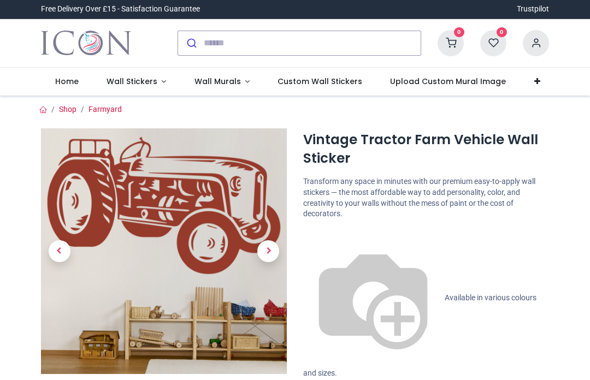 This screenshot has width=590, height=380. I want to click on img: color-wheel.png, so click(373, 298).